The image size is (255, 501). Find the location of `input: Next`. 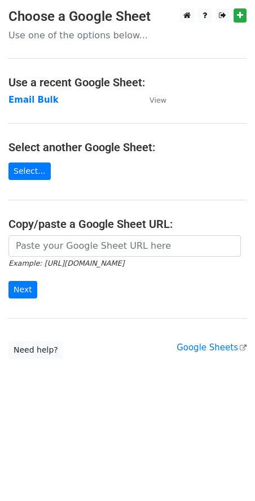

input: Next is located at coordinates (23, 290).